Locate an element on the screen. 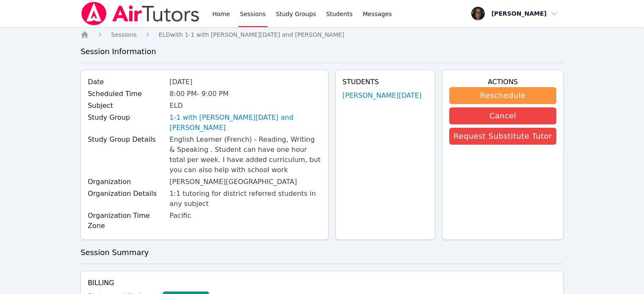 The height and width of the screenshot is (294, 644). nav: Breadcrumb is located at coordinates (321, 35).